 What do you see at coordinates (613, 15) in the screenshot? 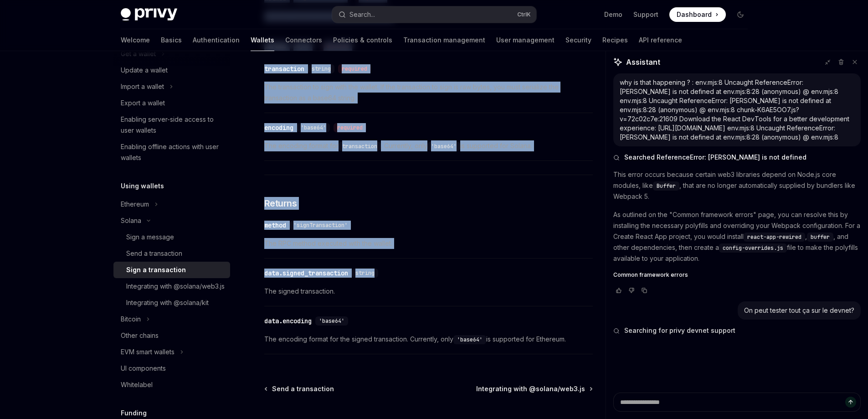
I see `a: Demo` at bounding box center [613, 15].